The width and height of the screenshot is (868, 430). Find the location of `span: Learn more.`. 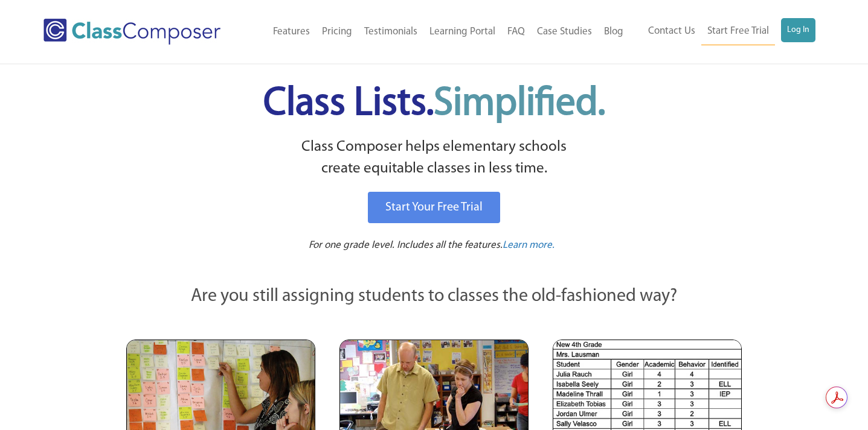

span: Learn more. is located at coordinates (529, 245).